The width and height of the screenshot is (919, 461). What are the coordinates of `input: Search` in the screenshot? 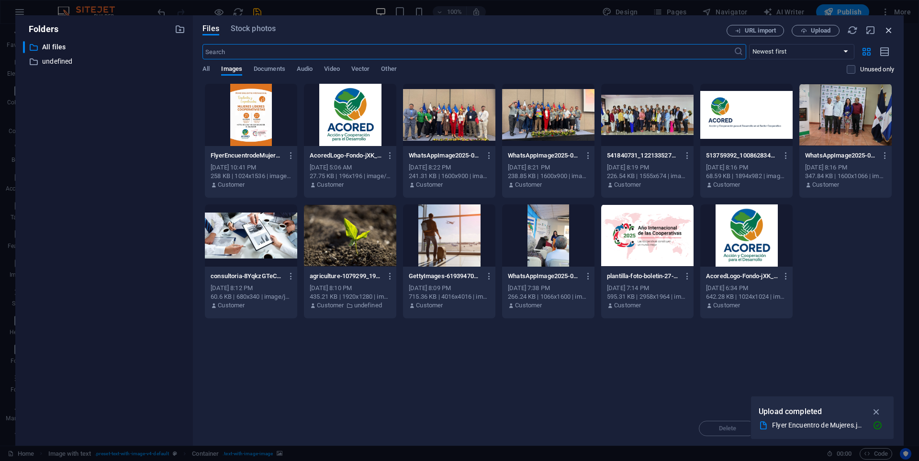 It's located at (468, 52).